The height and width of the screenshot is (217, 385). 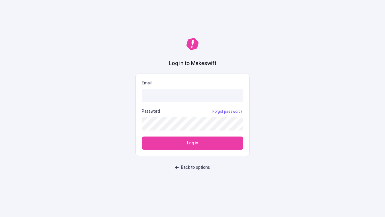 I want to click on button: Log in, so click(x=193, y=143).